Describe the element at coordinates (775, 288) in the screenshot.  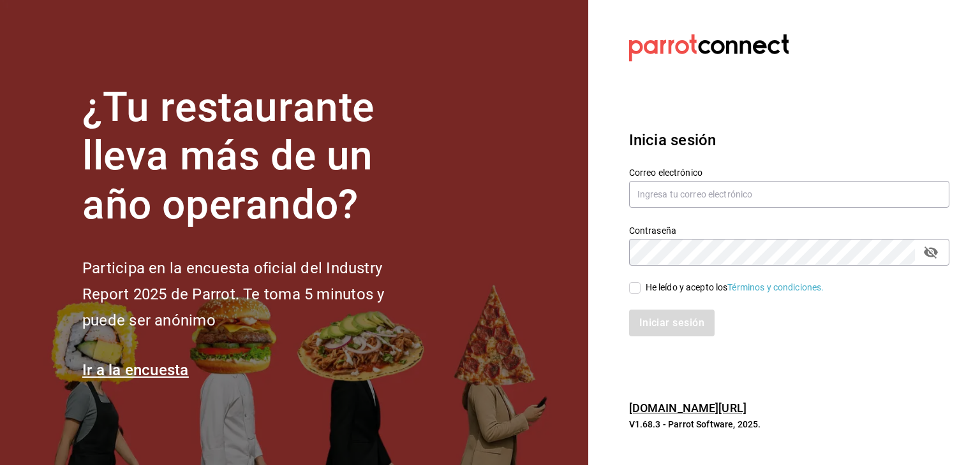
I see `a: Términos y condiciones.` at that location.